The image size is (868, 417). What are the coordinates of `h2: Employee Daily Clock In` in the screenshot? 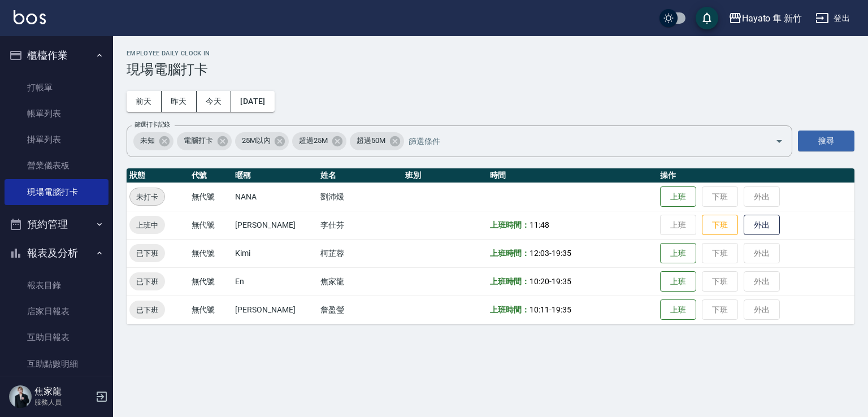 It's located at (491, 53).